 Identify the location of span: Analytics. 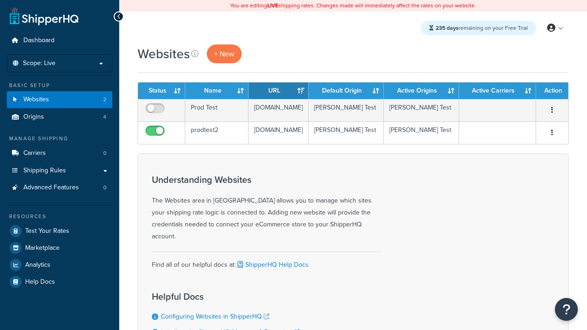
(38, 265).